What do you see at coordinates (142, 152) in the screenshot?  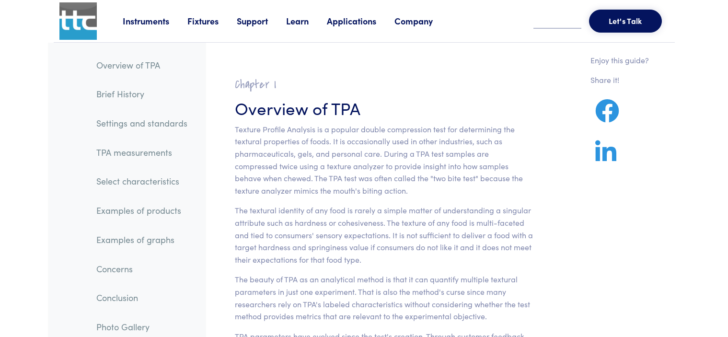 I see `a: TPA measurements` at bounding box center [142, 152].